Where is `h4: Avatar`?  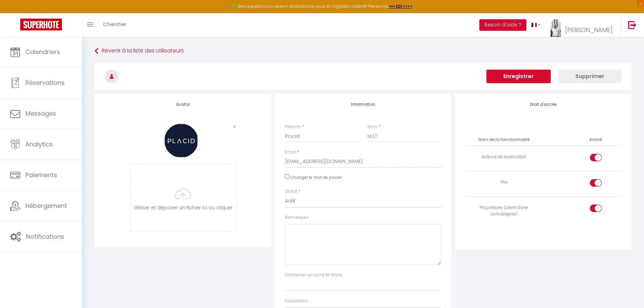
h4: Avatar is located at coordinates (183, 105).